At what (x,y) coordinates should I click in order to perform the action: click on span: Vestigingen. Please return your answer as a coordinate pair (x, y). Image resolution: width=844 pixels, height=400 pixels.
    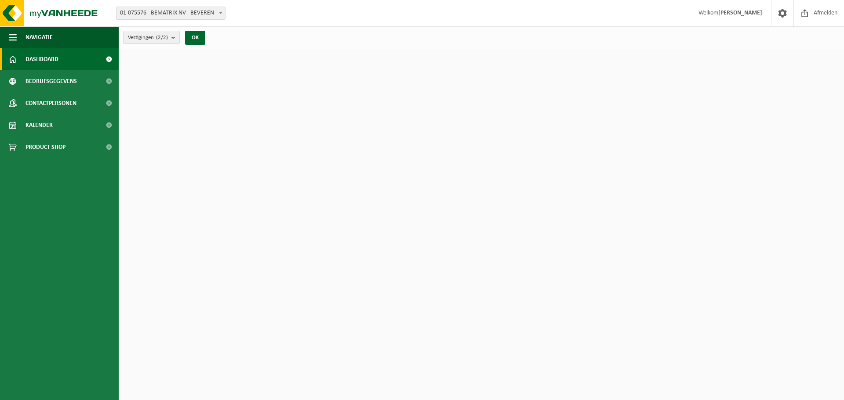
    Looking at the image, I should click on (148, 38).